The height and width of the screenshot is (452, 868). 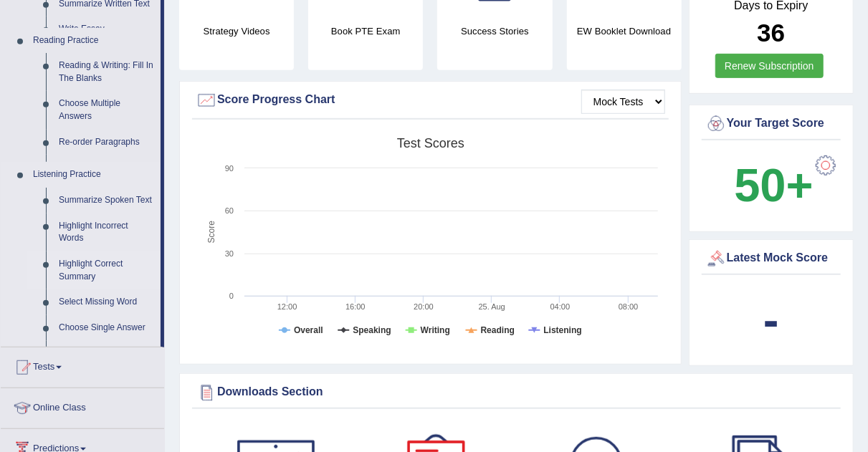 I want to click on div: Latest Mock Score, so click(x=771, y=259).